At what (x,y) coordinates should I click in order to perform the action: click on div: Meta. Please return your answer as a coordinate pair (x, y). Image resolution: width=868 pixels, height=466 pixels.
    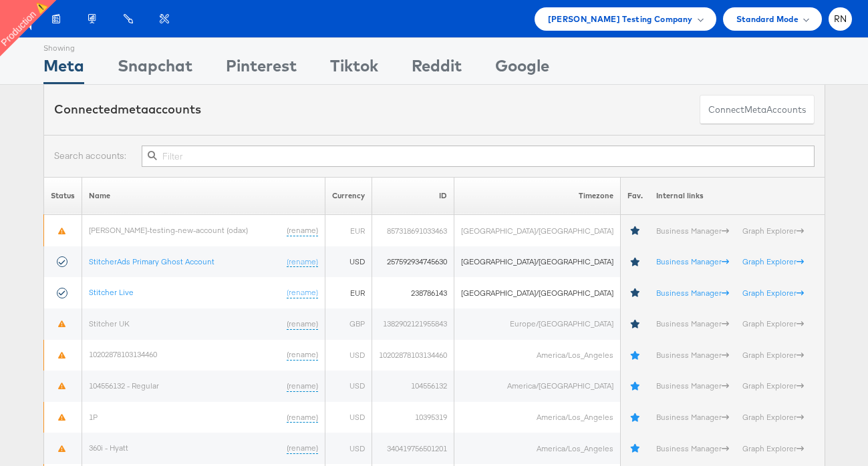
    Looking at the image, I should click on (63, 69).